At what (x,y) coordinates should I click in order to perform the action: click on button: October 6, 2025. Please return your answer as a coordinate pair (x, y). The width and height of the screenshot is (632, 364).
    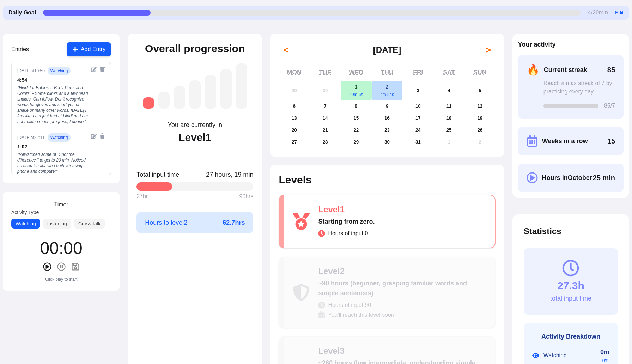
    Looking at the image, I should click on (294, 106).